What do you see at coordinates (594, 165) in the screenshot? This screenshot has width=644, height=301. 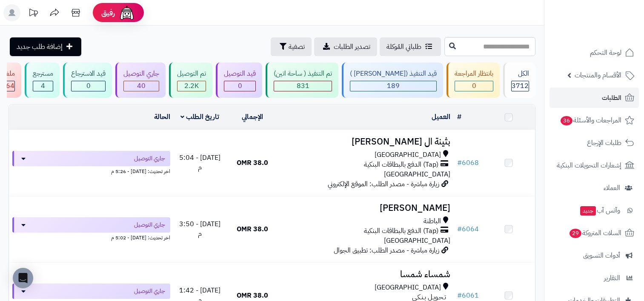 I see `a: إشعارات التحويلات البنكية` at bounding box center [594, 165].